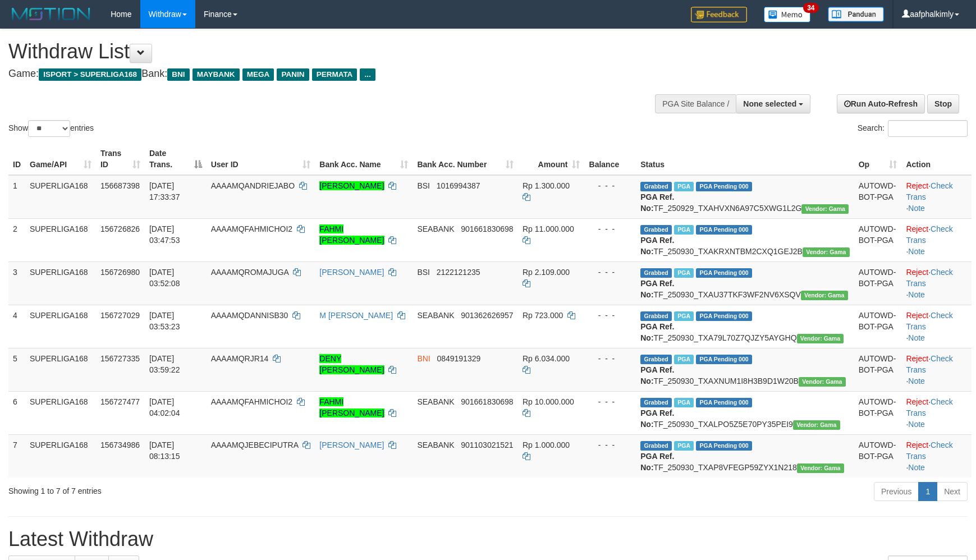  I want to click on img: Button%20Memo.svg, so click(788, 15).